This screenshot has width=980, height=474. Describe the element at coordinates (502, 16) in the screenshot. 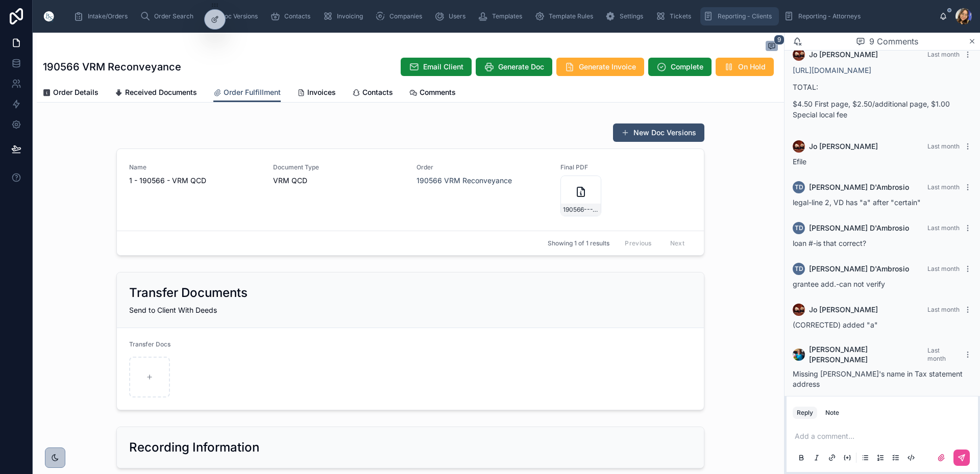

I see `a: Templates` at that location.